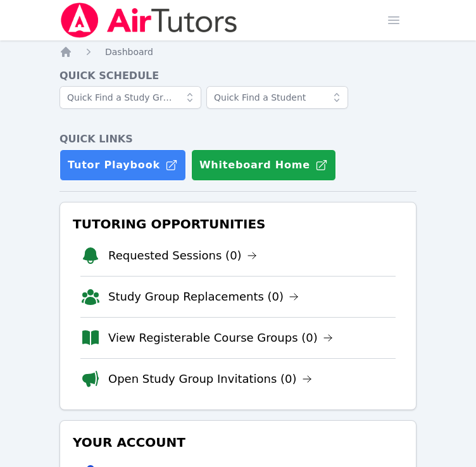 The width and height of the screenshot is (476, 467). What do you see at coordinates (263, 165) in the screenshot?
I see `button: Whiteboard Home` at bounding box center [263, 165].